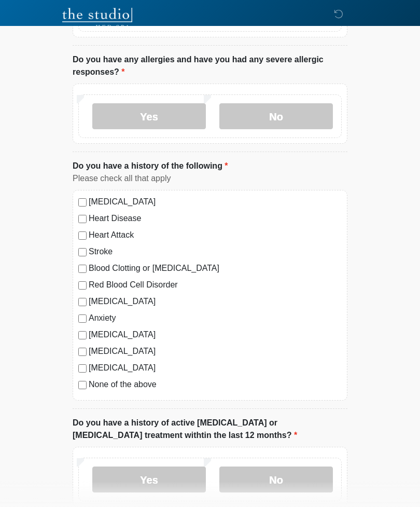 Image resolution: width=420 pixels, height=507 pixels. I want to click on input: Anxiety, so click(82, 319).